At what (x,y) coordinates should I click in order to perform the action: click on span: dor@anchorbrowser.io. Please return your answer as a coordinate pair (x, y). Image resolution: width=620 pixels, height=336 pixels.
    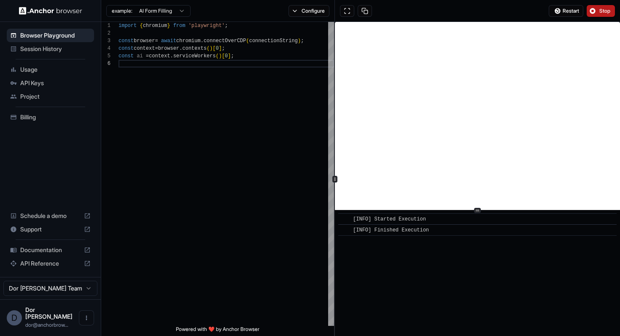
    Looking at the image, I should click on (47, 325).